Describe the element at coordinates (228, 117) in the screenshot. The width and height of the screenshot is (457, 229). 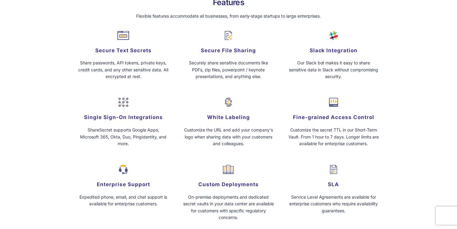
I see `h5: White Labeling` at that location.